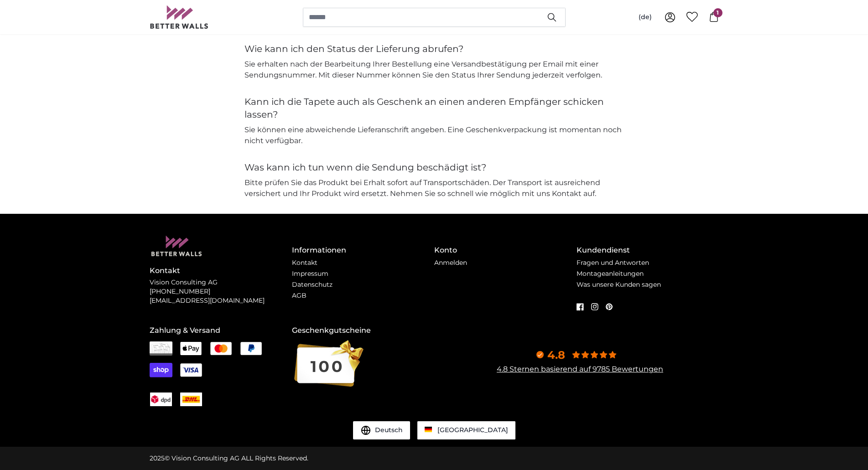 Image resolution: width=868 pixels, height=470 pixels. Describe the element at coordinates (434, 136) in the screenshot. I see `p: Sie können eine abweichende Lieferanschrift angeben. Eine Geschenkverpackung ist momentan noch ni...` at that location.